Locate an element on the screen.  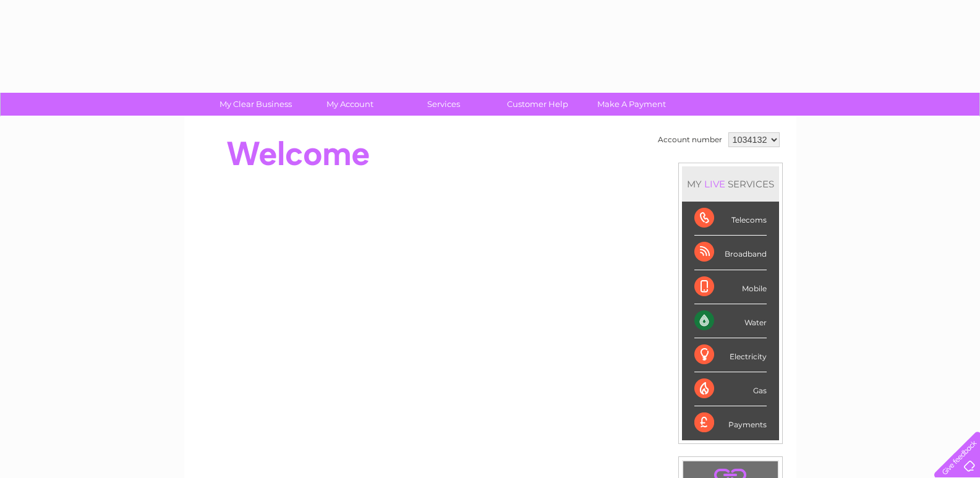
div: Gas is located at coordinates (730, 389).